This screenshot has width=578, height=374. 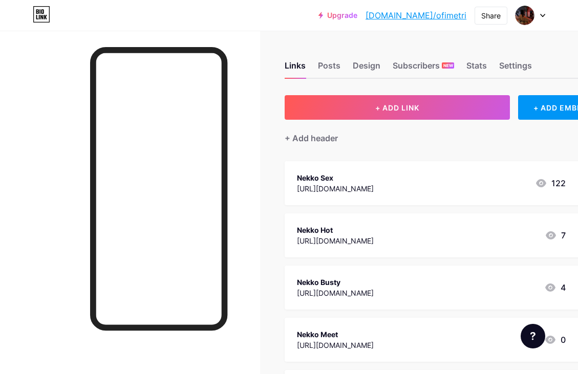 What do you see at coordinates (525, 15) in the screenshot?
I see `img: o fim e triste` at bounding box center [525, 15].